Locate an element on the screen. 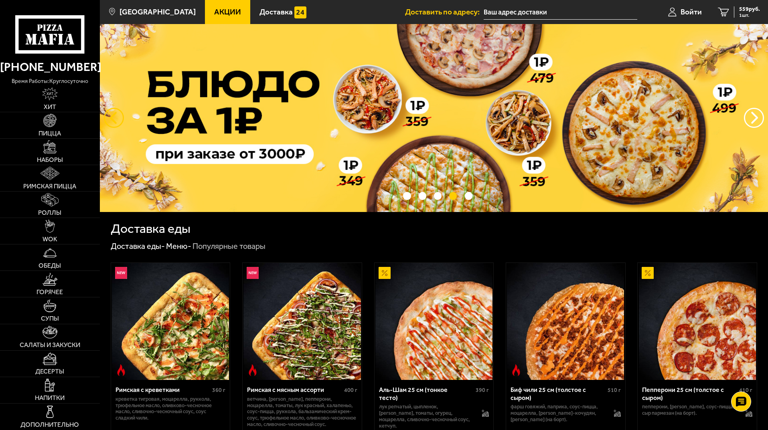 Image resolution: width=768 pixels, height=430 pixels. a: НовинкаОстрое блюдоРимская с креветками is located at coordinates (171, 322).